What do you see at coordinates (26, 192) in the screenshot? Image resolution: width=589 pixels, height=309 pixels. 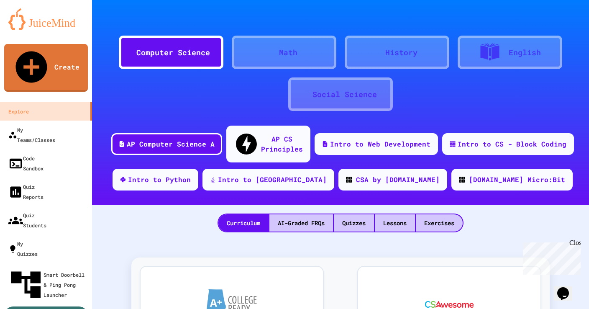 I see `div: Quiz Reports` at bounding box center [26, 192].